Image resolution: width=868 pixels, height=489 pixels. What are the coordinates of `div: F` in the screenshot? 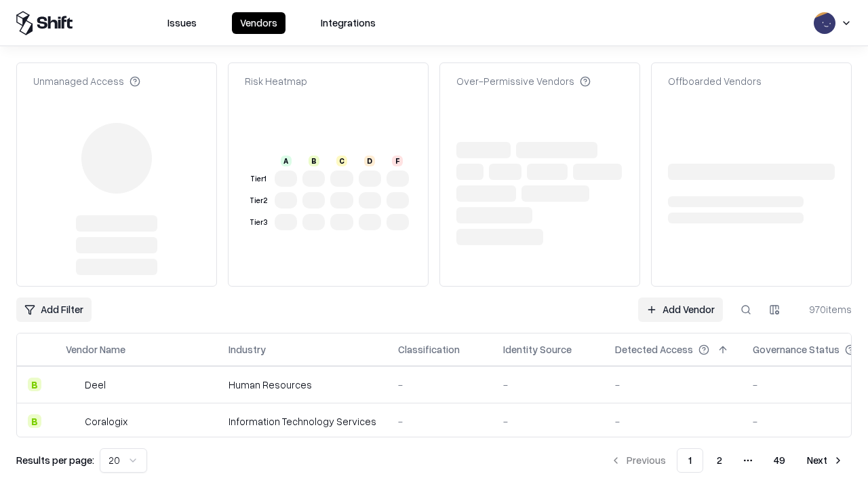 It's located at (397, 161).